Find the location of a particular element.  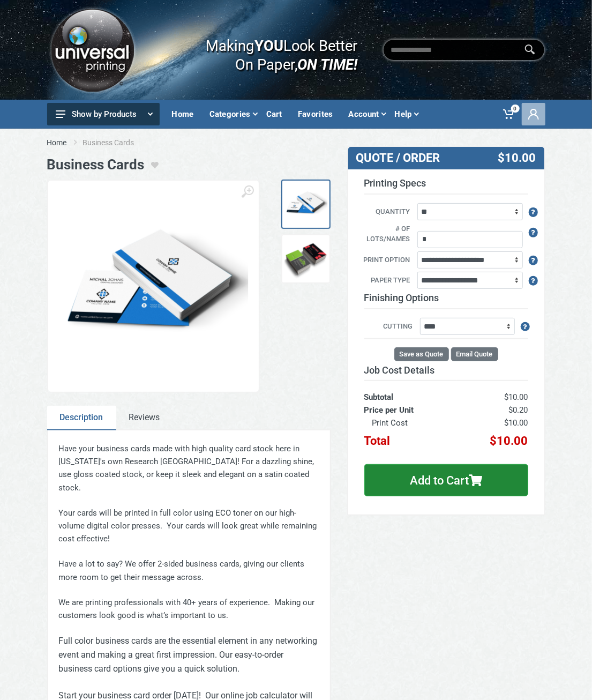

h3: Job Cost Details is located at coordinates (446, 370).